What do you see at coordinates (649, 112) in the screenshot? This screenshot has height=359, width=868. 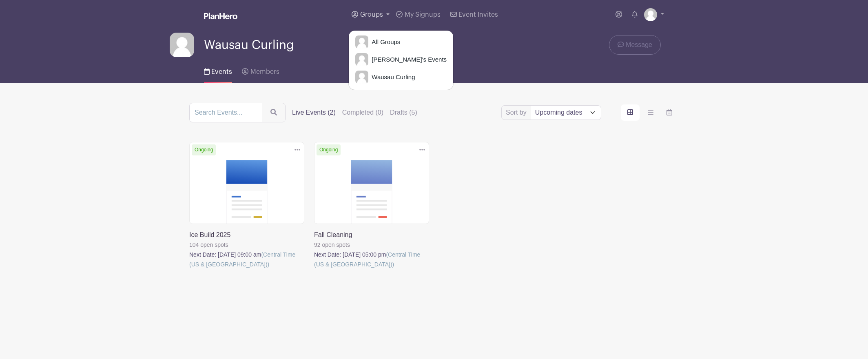 I see `div: order and view` at bounding box center [649, 112].